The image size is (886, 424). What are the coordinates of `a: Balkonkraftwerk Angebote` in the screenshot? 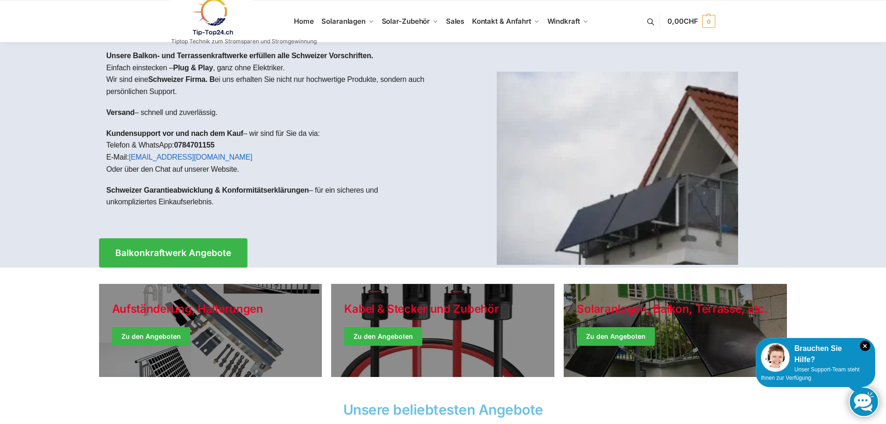 It's located at (173, 253).